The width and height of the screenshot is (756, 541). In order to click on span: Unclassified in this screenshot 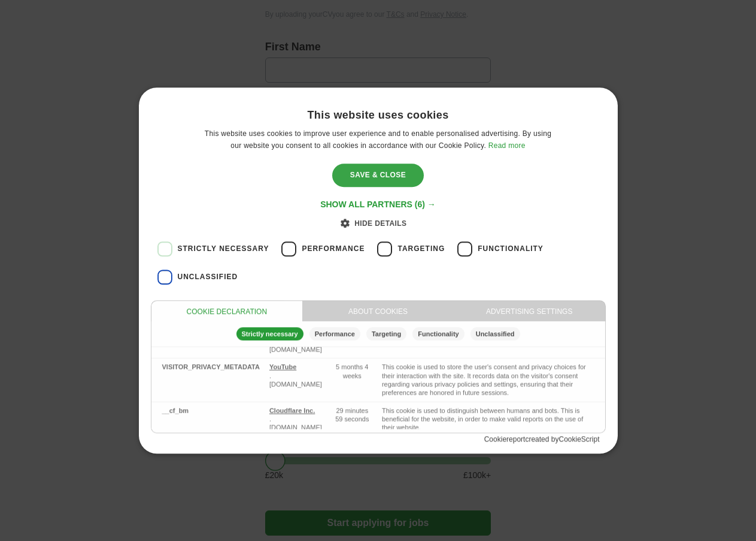, I will do `click(208, 277)`.